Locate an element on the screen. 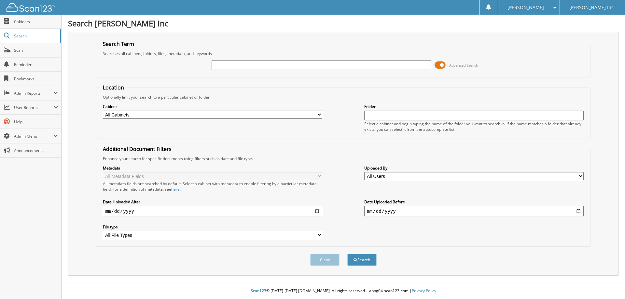  span: Announcements is located at coordinates (36, 150).